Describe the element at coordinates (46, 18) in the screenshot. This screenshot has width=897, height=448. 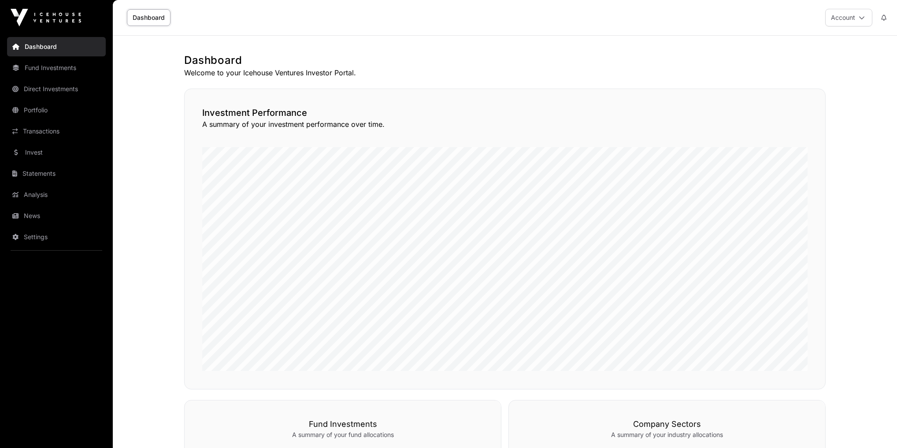
I see `img: Icehouse Ventures Logo` at that location.